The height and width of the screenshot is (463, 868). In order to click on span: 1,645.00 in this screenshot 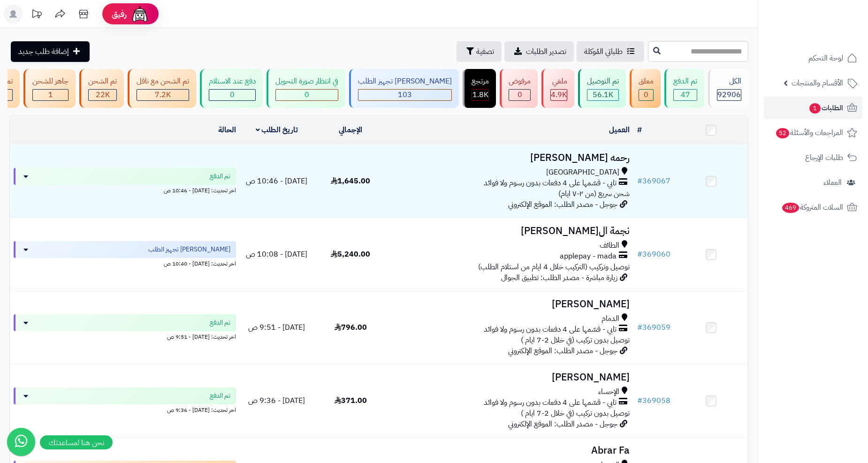, I will do `click(350, 181)`.